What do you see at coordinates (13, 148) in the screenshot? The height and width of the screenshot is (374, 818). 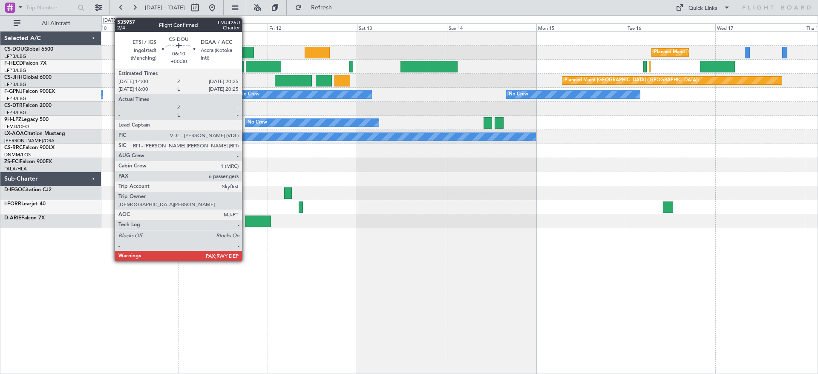 I see `span: CS-RRC` at bounding box center [13, 148].